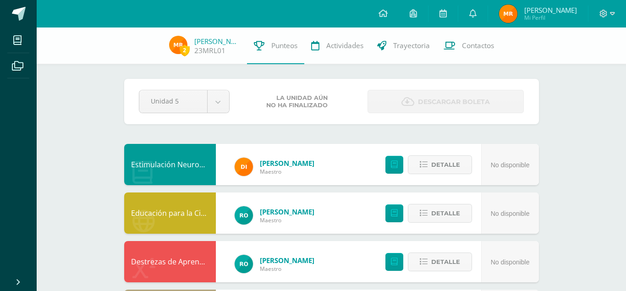 This screenshot has height=291, width=626. Describe the element at coordinates (170, 213) in the screenshot. I see `div: Educación para la Ciencia y la Ciudadanía` at that location.